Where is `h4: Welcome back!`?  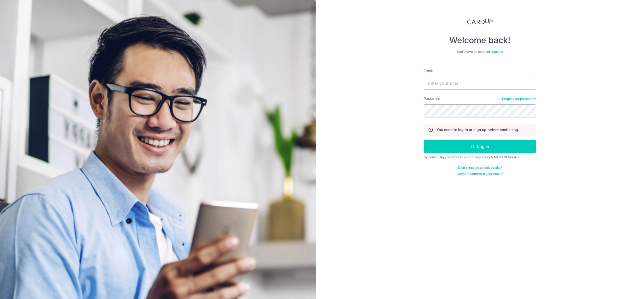 h4: Welcome back! is located at coordinates (479, 40).